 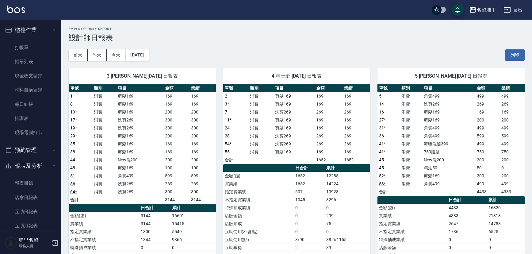 What do you see at coordinates (347, 247) in the screenshot?
I see `td: 39` at bounding box center [347, 247].